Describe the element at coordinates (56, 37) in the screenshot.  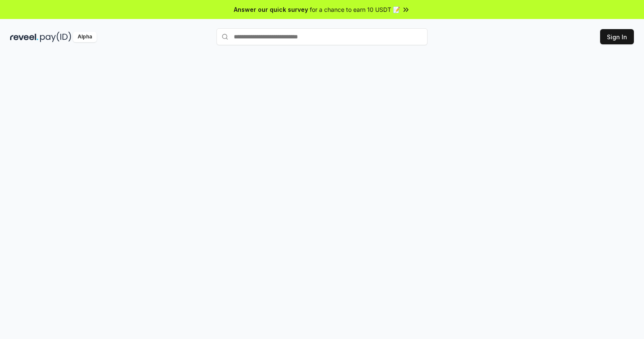
I see `img: pay_id` at that location.